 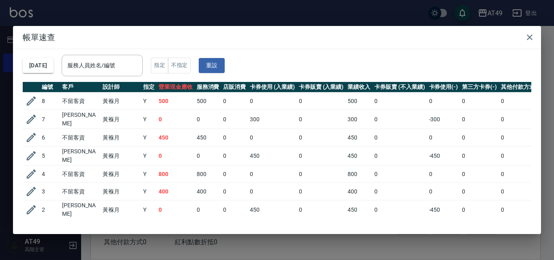 What do you see at coordinates (149, 87) in the screenshot?
I see `th: 指定` at bounding box center [149, 87].